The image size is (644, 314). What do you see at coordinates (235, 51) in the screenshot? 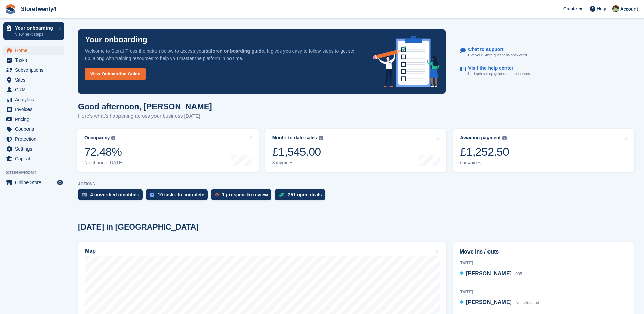
I see `strong: tailored onboarding guide` at bounding box center [235, 51].